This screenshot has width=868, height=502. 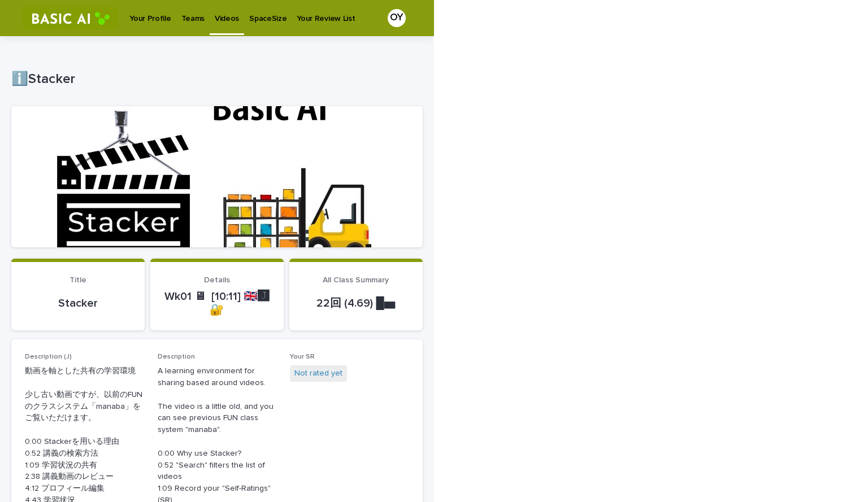 I want to click on p: 22回 (4.69) █▅, so click(x=356, y=303).